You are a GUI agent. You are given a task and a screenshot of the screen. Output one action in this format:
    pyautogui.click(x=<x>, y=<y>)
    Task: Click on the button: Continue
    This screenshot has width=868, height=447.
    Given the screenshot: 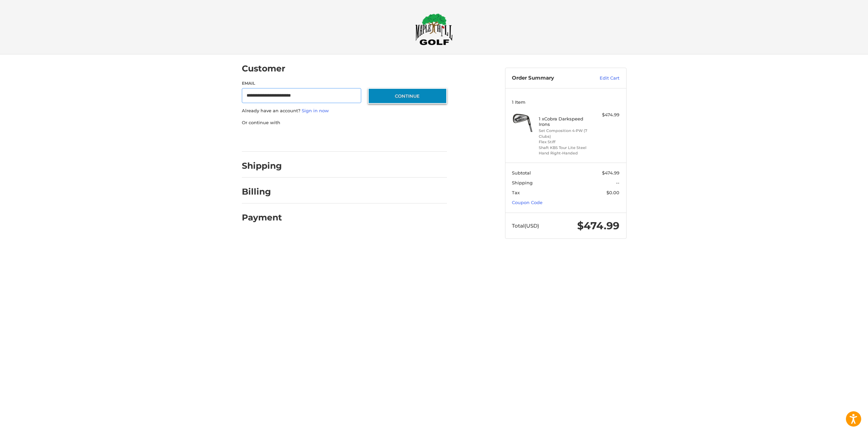 What is the action you would take?
    pyautogui.click(x=407, y=96)
    